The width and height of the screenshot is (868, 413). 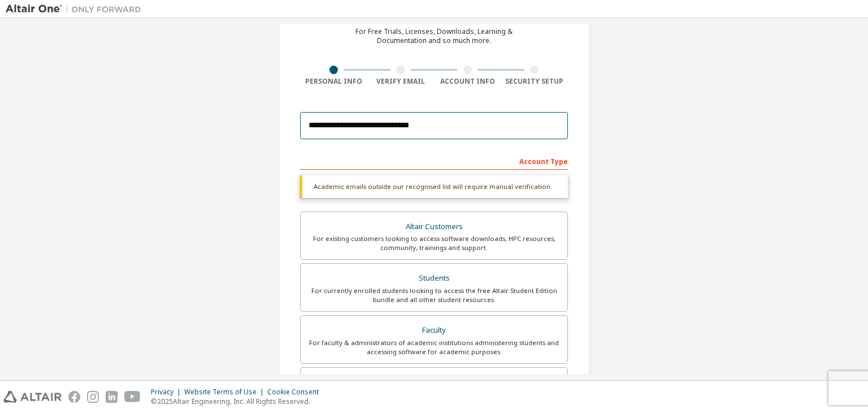 I want to click on div: For faculty & administrators of academic institutions administering students and accessing softwa..., so click(x=434, y=347).